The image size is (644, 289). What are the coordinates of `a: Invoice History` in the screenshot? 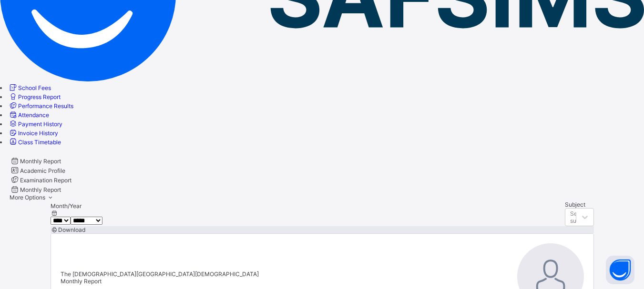 It's located at (33, 133).